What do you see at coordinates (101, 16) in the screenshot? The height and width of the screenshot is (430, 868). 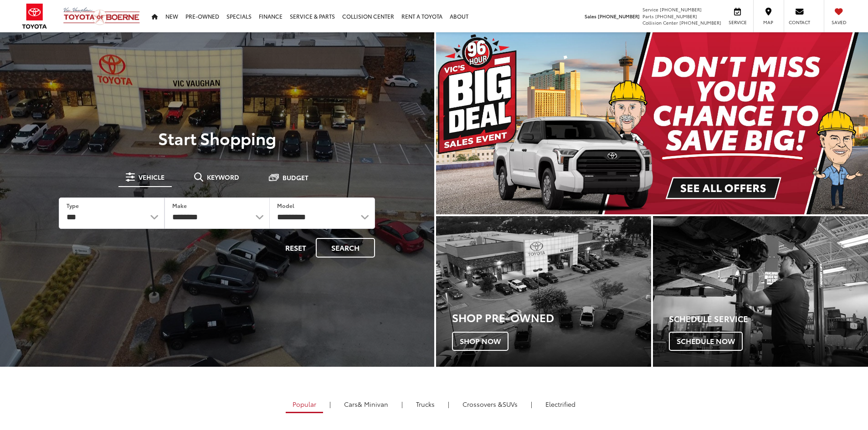 I see `img: Vic Vaughan Toyota of Boerne` at bounding box center [101, 16].